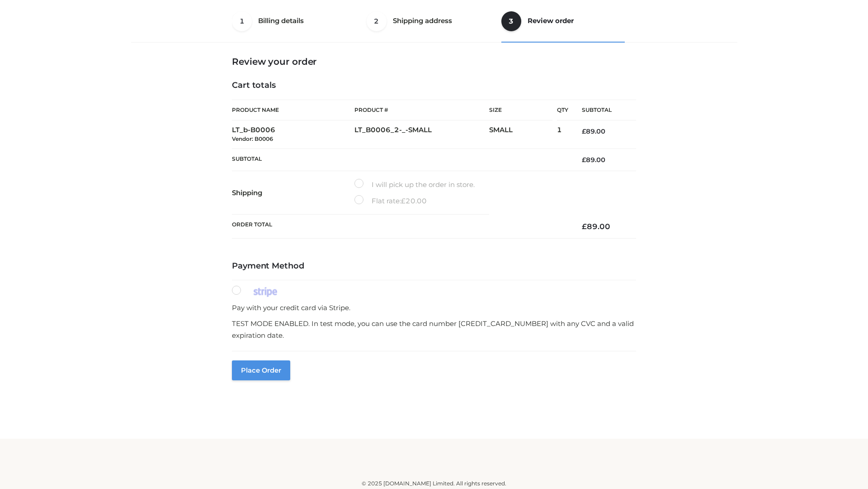 The height and width of the screenshot is (489, 868). I want to click on button: Place order, so click(261, 370).